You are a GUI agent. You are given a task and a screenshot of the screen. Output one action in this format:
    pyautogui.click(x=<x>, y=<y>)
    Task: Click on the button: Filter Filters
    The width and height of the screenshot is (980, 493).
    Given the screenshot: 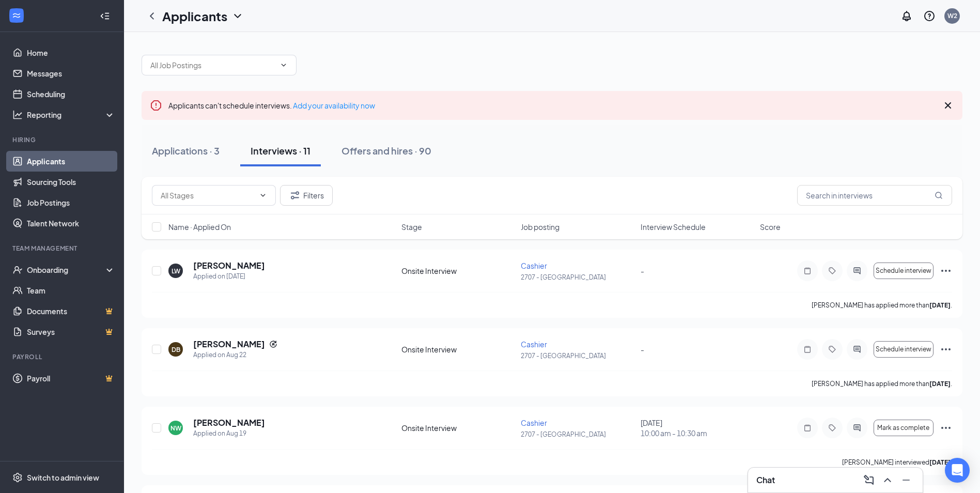 What is the action you would take?
    pyautogui.click(x=306, y=195)
    